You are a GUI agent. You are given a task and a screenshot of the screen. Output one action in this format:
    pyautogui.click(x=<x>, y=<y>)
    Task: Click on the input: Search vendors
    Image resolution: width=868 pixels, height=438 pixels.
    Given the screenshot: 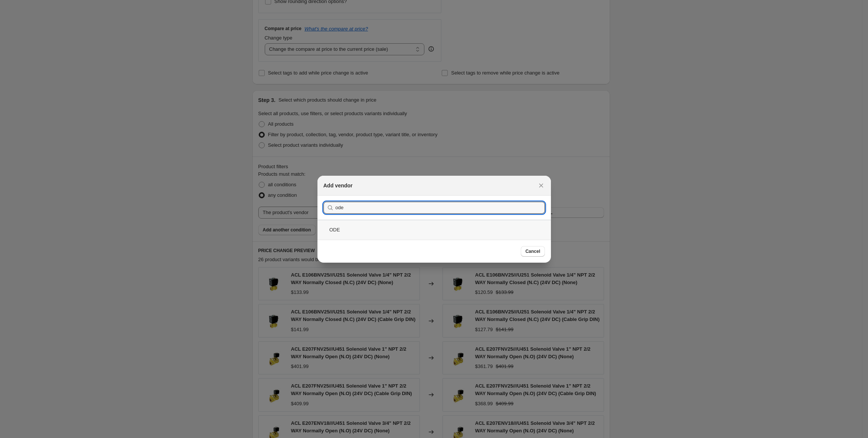 What is the action you would take?
    pyautogui.click(x=440, y=208)
    